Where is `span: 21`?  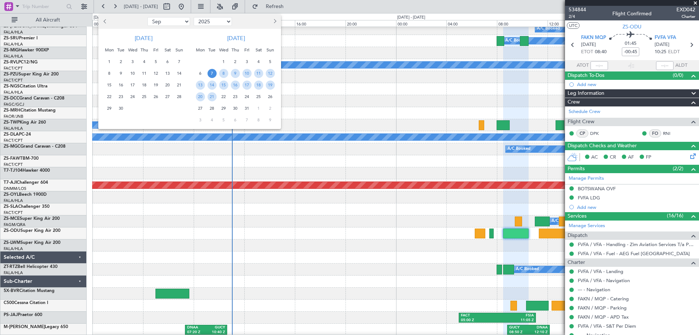
span: 21 is located at coordinates (212, 96).